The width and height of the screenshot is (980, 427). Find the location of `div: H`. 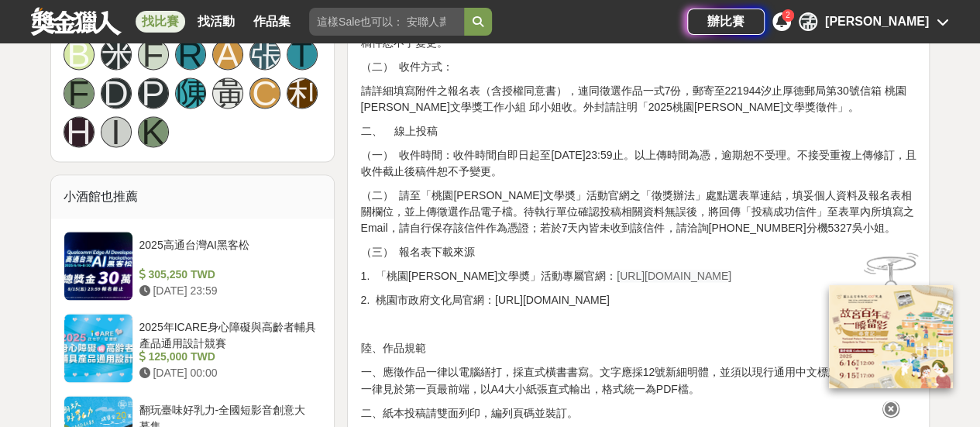

div: H is located at coordinates (79, 131).